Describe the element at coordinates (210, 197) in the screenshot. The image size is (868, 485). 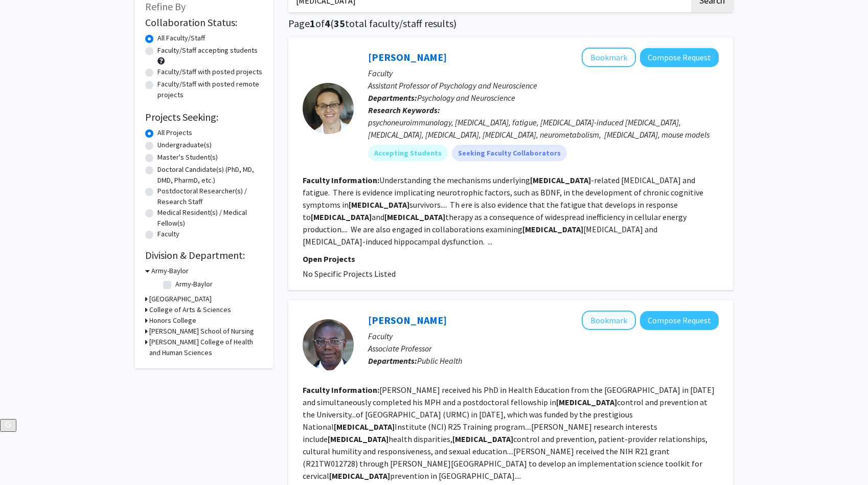
I see `label: Postdoctoral Researcher(s) / Research Staff` at that location.